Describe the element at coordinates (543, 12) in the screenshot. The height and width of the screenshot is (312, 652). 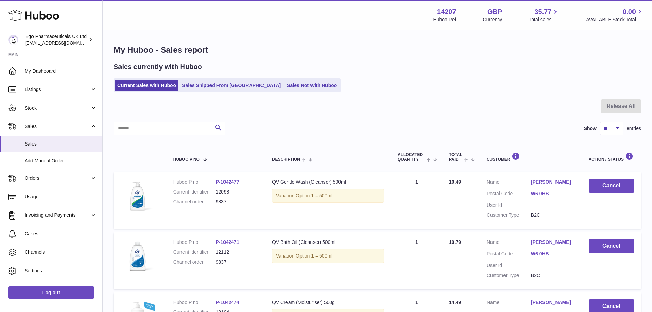
I see `span: 35.77` at that location.